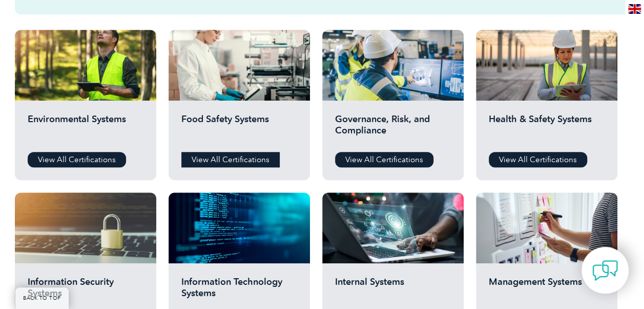 The image size is (644, 309). What do you see at coordinates (86, 129) in the screenshot?
I see `h2: Environmental Systems` at bounding box center [86, 129].